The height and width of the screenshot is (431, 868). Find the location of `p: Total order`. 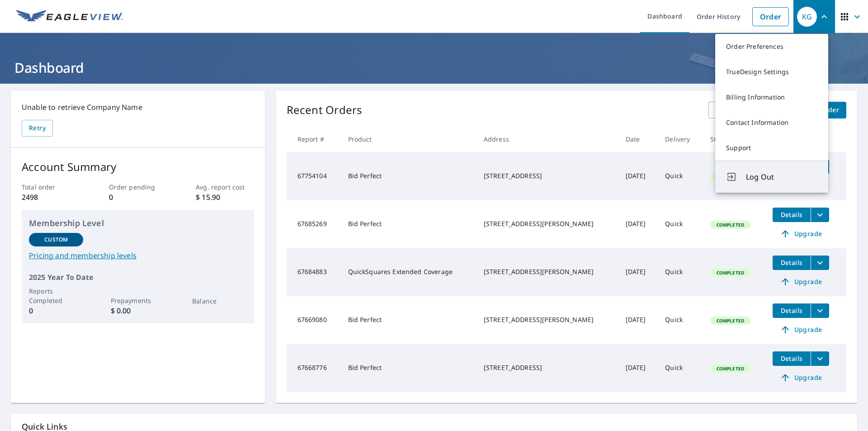

p: Total order is located at coordinates (50, 187).